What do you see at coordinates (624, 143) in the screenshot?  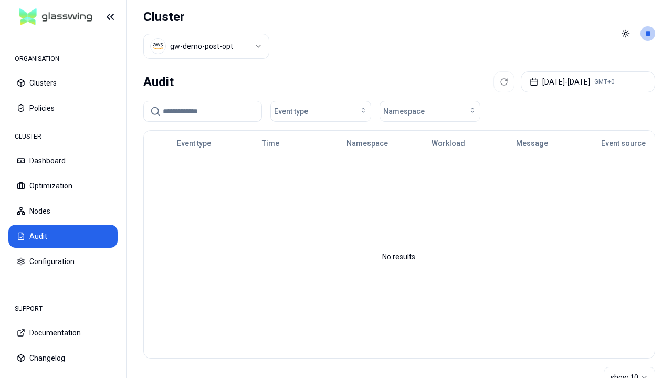 I see `button: Event source` at bounding box center [624, 143].